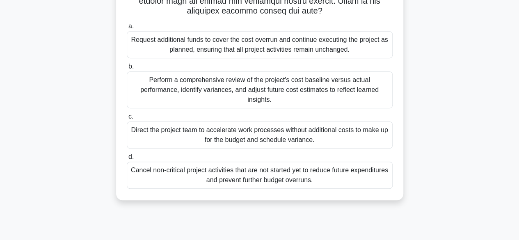 This screenshot has height=240, width=519. Describe the element at coordinates (260, 90) in the screenshot. I see `div: Perform a comprehensive review of the project's cost baseline versus actual performance, identify...` at that location.